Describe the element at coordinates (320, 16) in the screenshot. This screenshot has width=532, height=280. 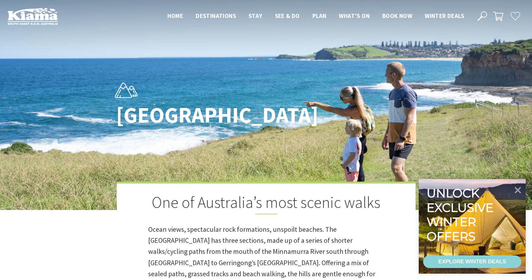
I see `span: Plan` at that location.